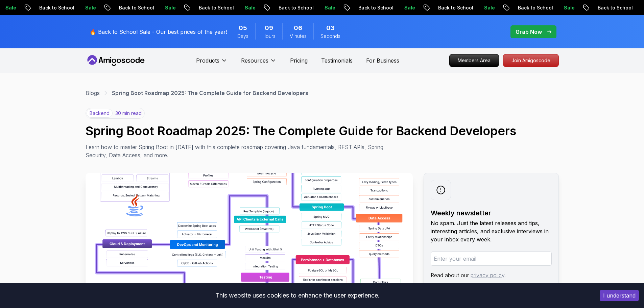  What do you see at coordinates (208, 60) in the screenshot?
I see `p: Products` at bounding box center [208, 60].